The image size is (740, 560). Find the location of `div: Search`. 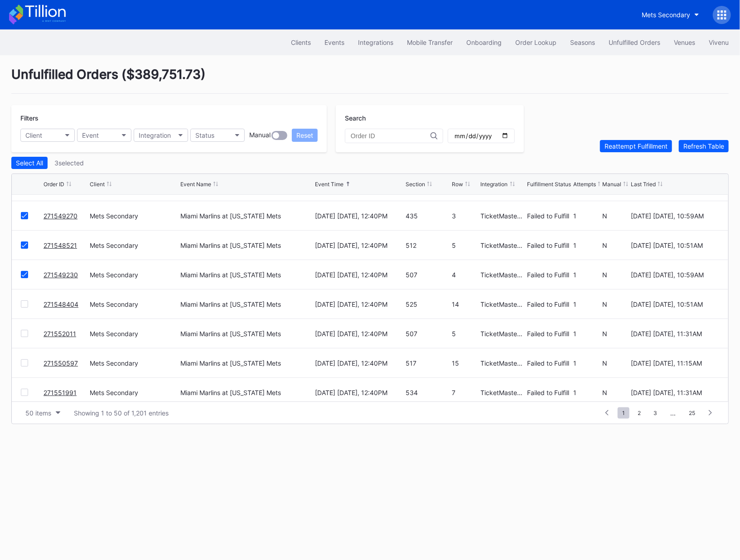

div: Search is located at coordinates (429, 118).